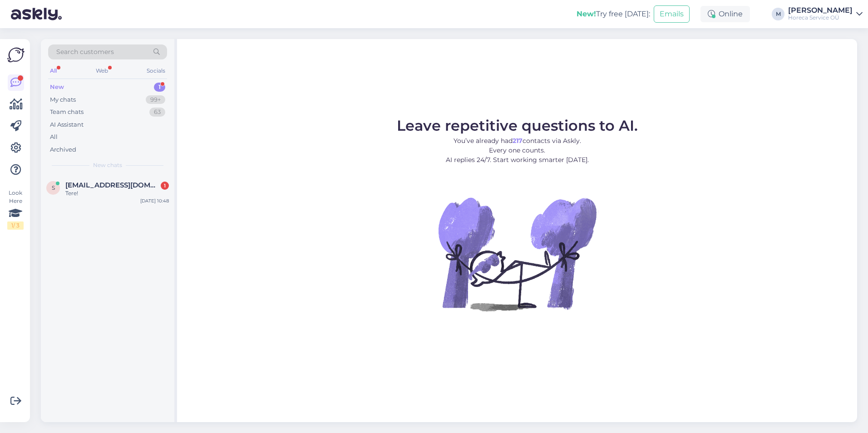 The width and height of the screenshot is (868, 433). What do you see at coordinates (821, 18) in the screenshot?
I see `div: Horeca Service OÜ` at bounding box center [821, 18].